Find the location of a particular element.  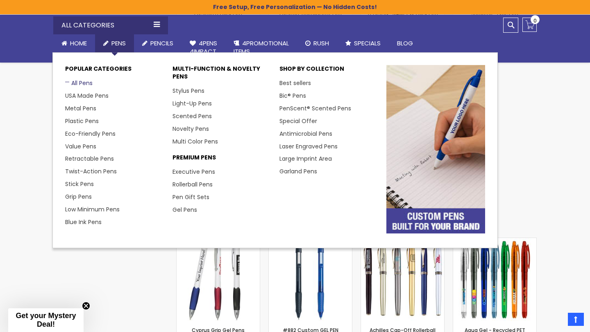

img: Aqua Gel - Recycled PET Plastic Pen - ColorJet Imprint is located at coordinates (494, 280).